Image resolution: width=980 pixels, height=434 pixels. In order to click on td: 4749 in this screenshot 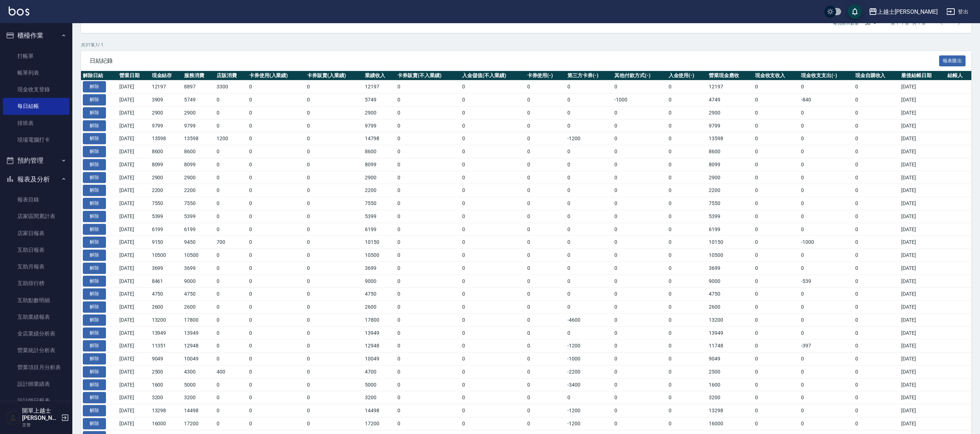, I will do `click(730, 100)`.